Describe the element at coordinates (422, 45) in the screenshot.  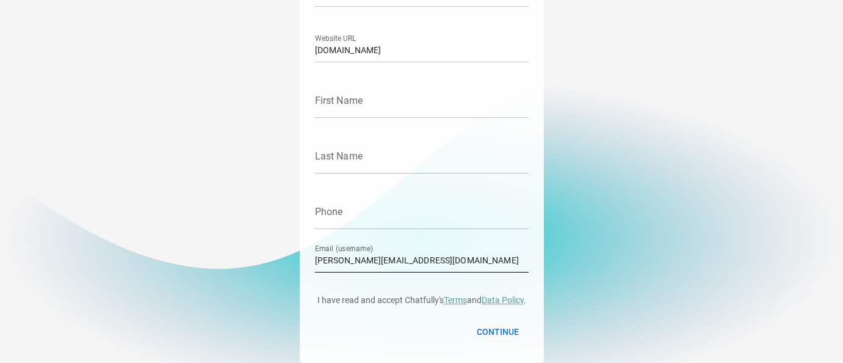
I see `input: Website URL` at that location.